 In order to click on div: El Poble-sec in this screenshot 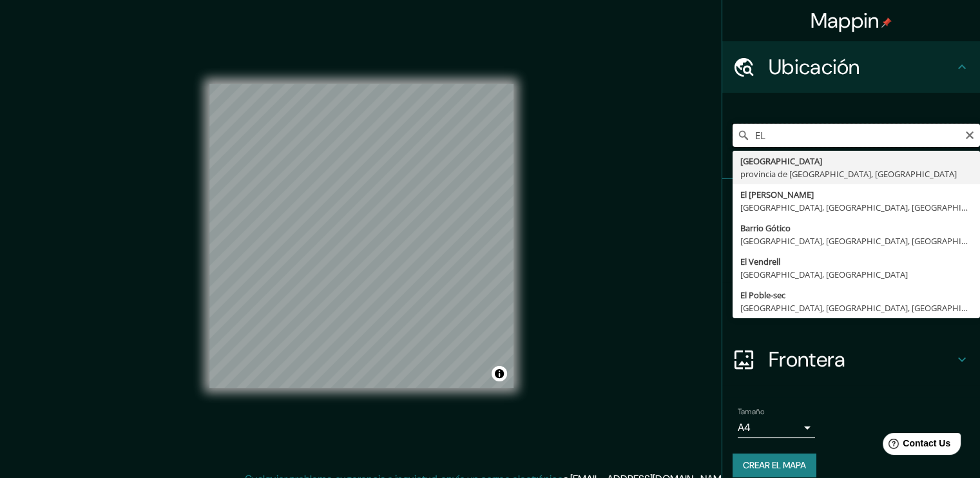, I will do `click(856, 295)`.